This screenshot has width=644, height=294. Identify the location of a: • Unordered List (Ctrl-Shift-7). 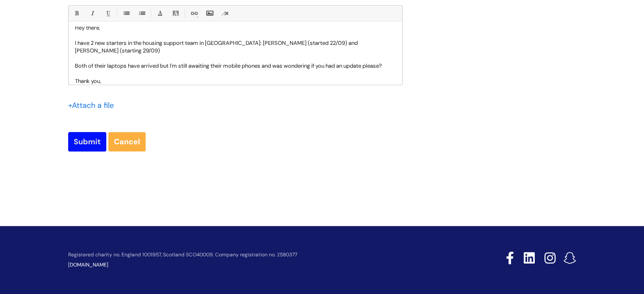
(126, 13).